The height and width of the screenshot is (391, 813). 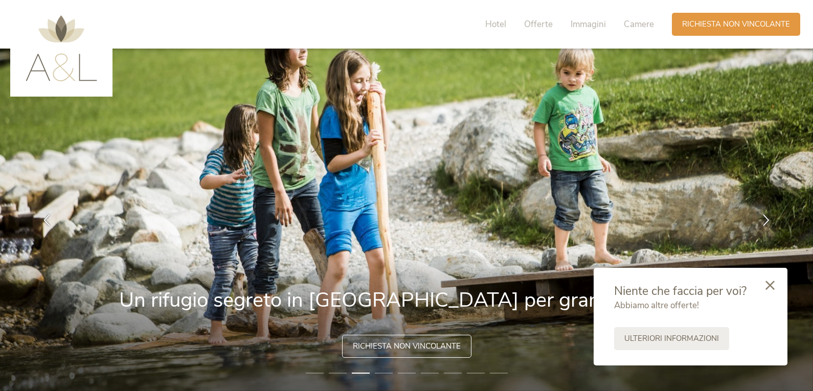 I want to click on span: Hotel, so click(x=495, y=24).